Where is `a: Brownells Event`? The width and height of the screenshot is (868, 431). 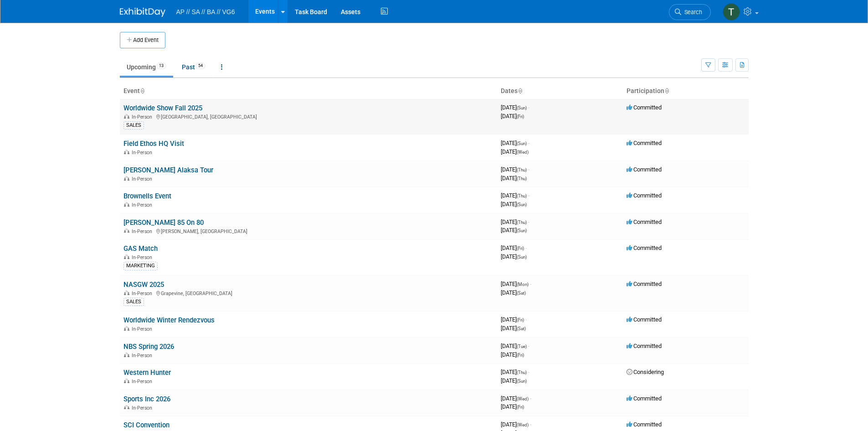
a: Brownells Event is located at coordinates (147, 196).